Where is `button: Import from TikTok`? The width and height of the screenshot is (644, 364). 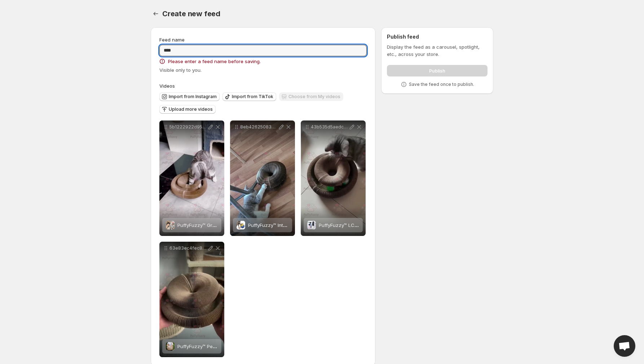 button: Import from TikTok is located at coordinates (249, 97).